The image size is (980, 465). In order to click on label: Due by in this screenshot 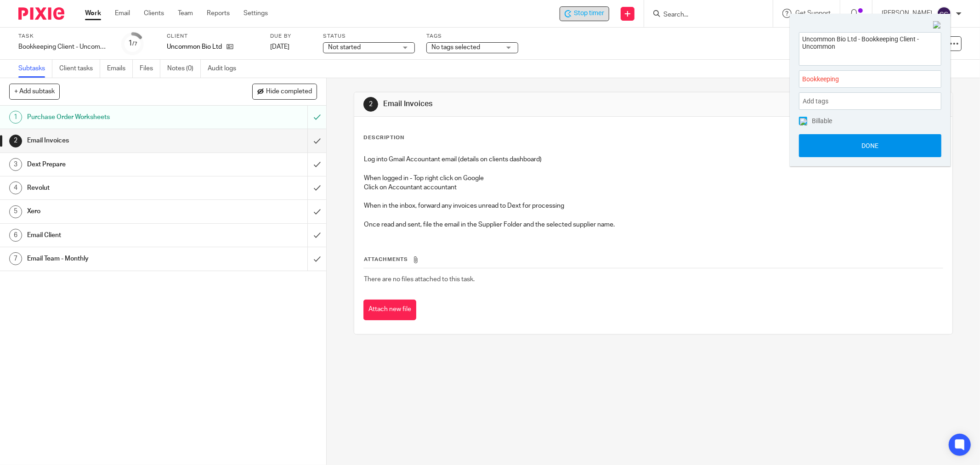, I will do `click(291, 37)`.